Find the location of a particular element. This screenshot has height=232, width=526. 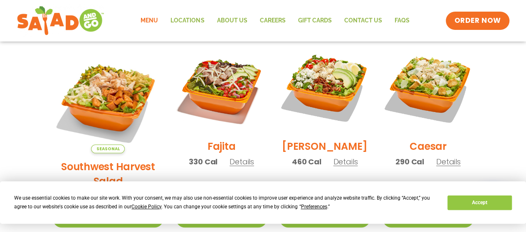

a: Locations is located at coordinates (187, 21).